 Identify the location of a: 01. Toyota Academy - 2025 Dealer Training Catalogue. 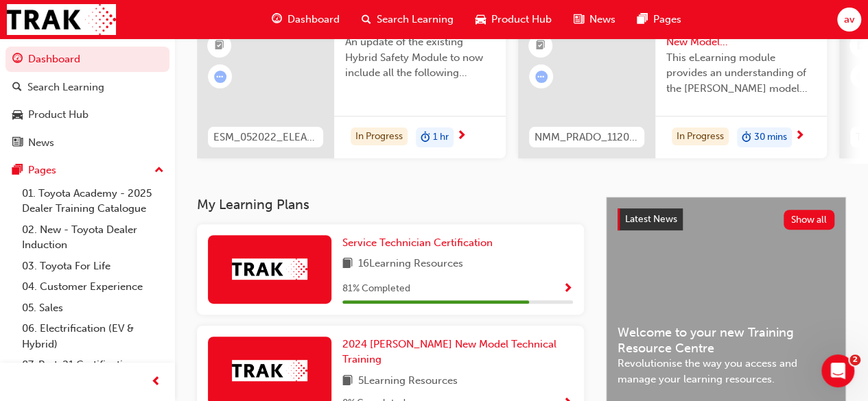
(92, 200).